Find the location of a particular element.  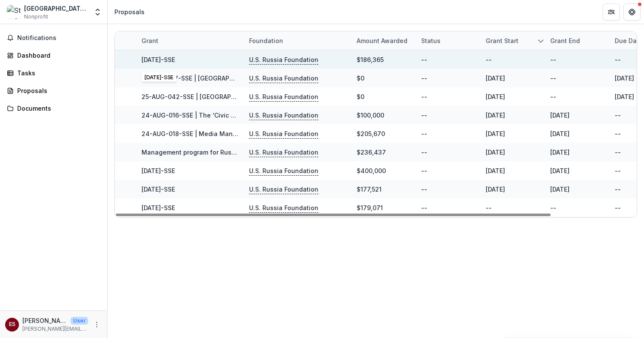

div: $179,071 is located at coordinates (369, 208).